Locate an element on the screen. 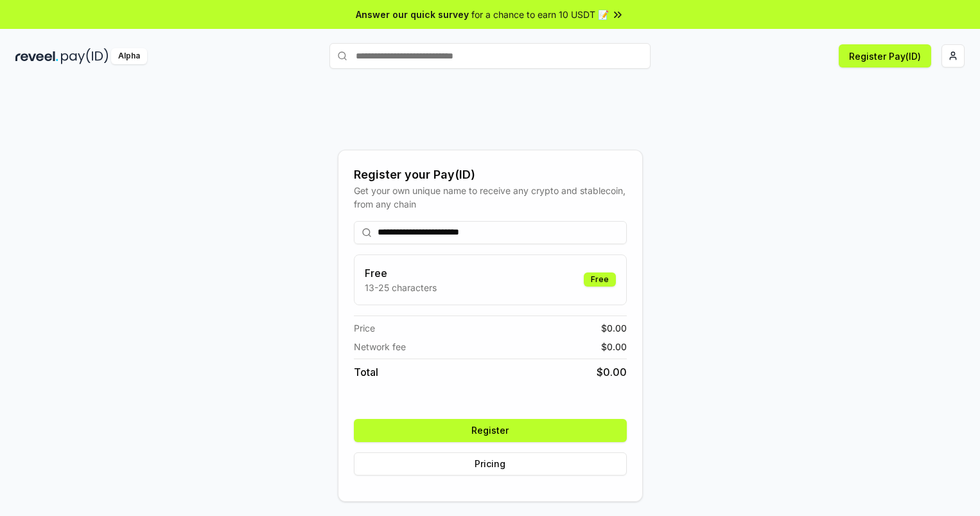  span: Answer our quick survey is located at coordinates (412, 14).